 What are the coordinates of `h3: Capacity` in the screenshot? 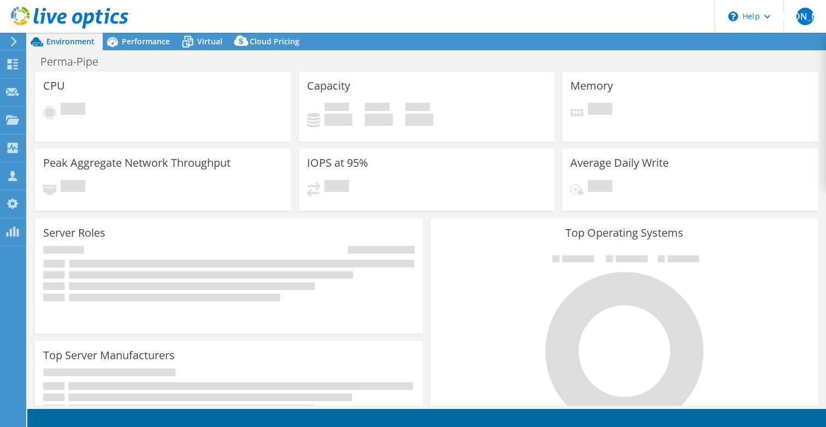 It's located at (328, 86).